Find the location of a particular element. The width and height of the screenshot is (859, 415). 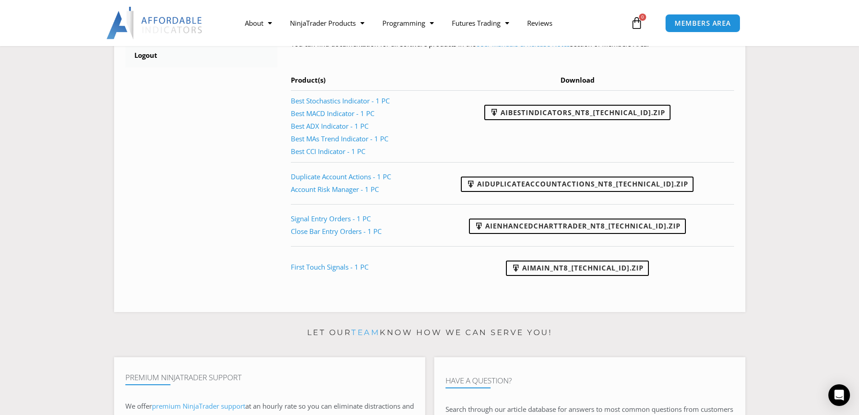

p: Let our know how we can serve you! is located at coordinates (430, 332).